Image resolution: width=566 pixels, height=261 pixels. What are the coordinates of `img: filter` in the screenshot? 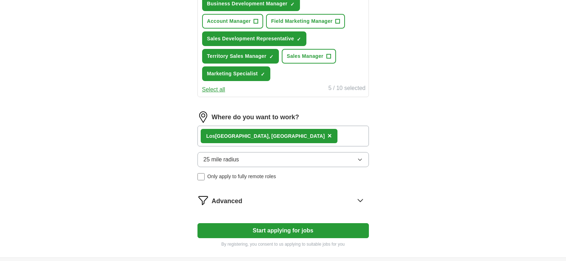 It's located at (203, 200).